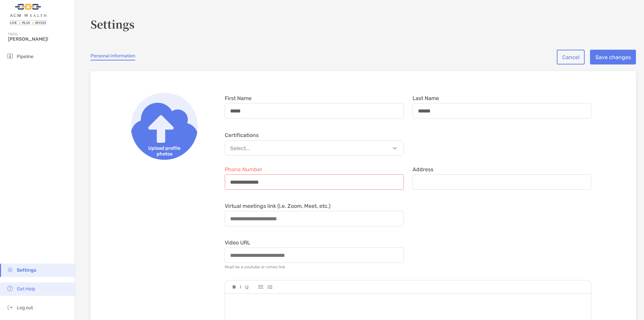 This screenshot has height=320, width=644. Describe the element at coordinates (570, 57) in the screenshot. I see `button: Cancel` at that location.